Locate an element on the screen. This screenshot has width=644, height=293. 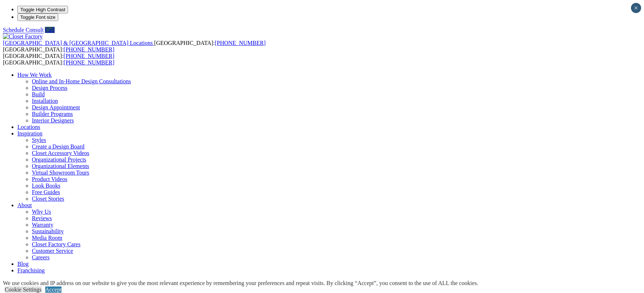
a: Closet Stories is located at coordinates (48, 198).